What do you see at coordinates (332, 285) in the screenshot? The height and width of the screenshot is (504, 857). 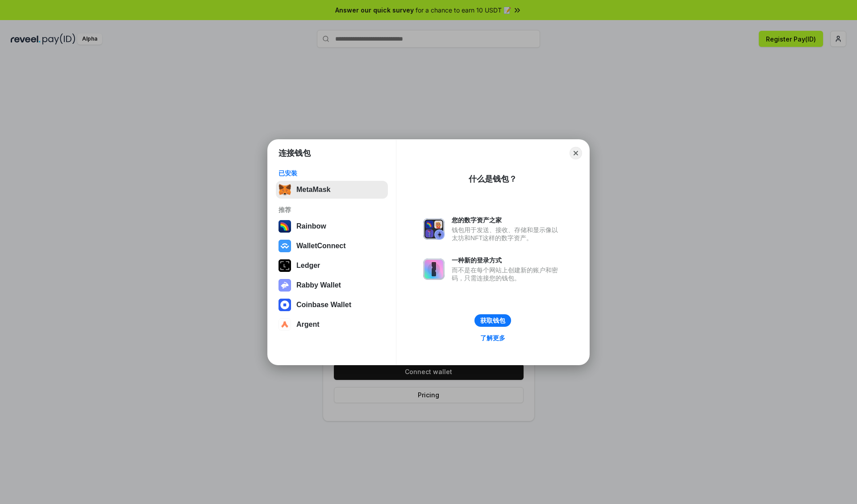 I see `button: Rabby Wallet` at bounding box center [332, 285].